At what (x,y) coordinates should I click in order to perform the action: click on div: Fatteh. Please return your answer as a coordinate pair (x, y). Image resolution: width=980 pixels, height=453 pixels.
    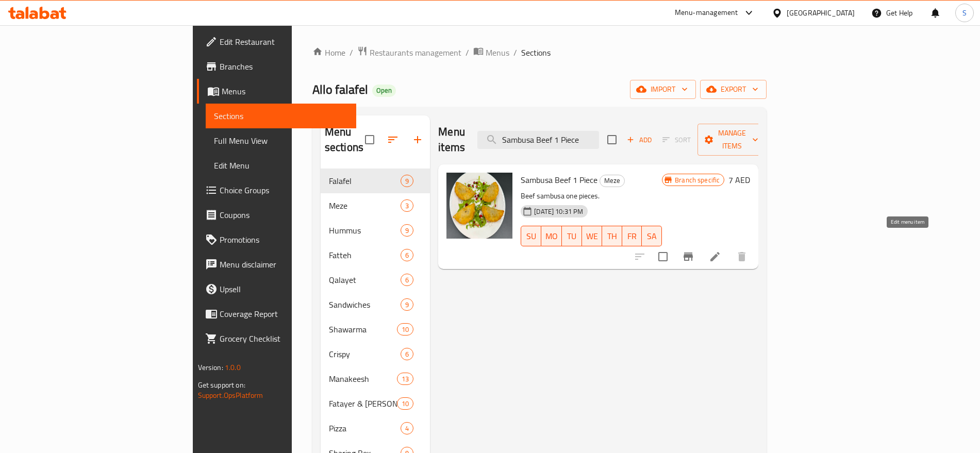
    Looking at the image, I should click on (364, 255).